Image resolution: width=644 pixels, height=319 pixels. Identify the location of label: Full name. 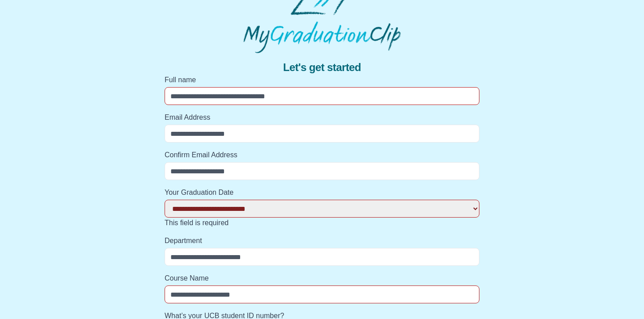
(322, 80).